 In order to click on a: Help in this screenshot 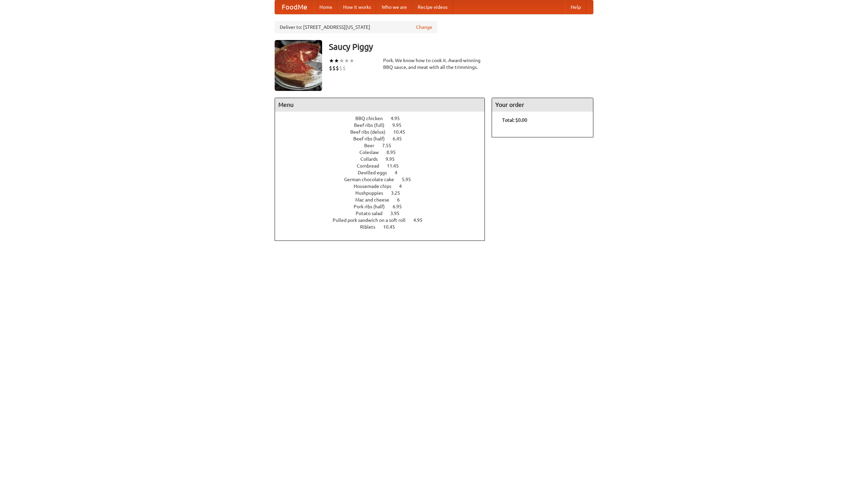, I will do `click(576, 7)`.